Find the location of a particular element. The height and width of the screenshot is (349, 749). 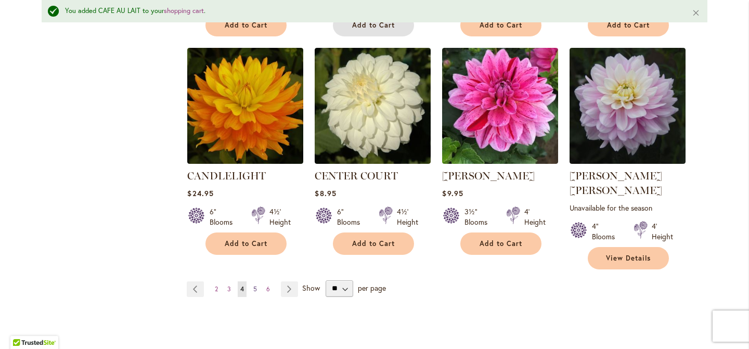

div: You added CAFE AU LAIT to your . is located at coordinates (370, 11).